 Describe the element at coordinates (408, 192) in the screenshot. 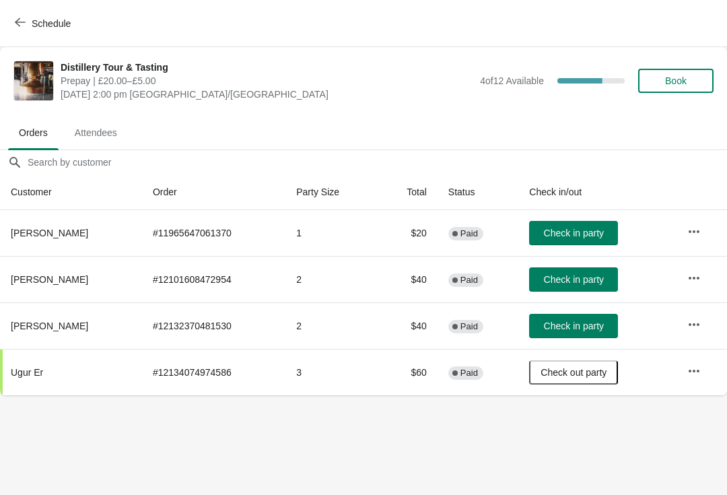

I see `th: Total` at that location.